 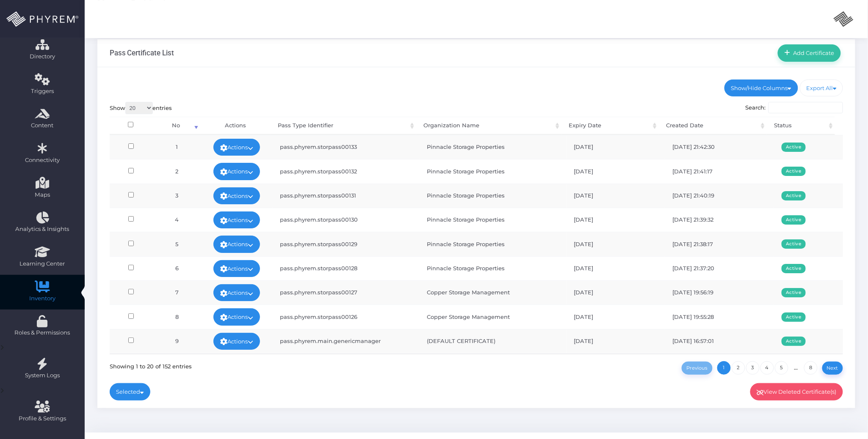 What do you see at coordinates (346, 171) in the screenshot?
I see `td: pass.phyrem.storpass00132` at bounding box center [346, 171].